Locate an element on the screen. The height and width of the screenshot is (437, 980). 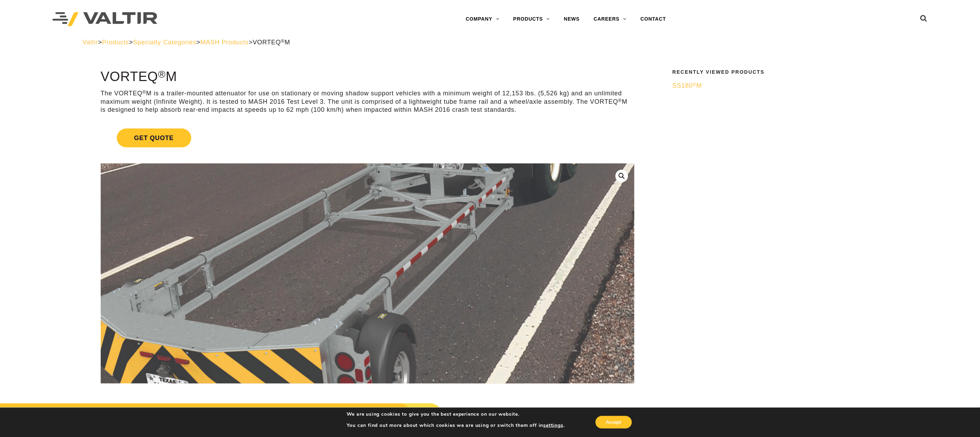
span: Valtir is located at coordinates (90, 42).